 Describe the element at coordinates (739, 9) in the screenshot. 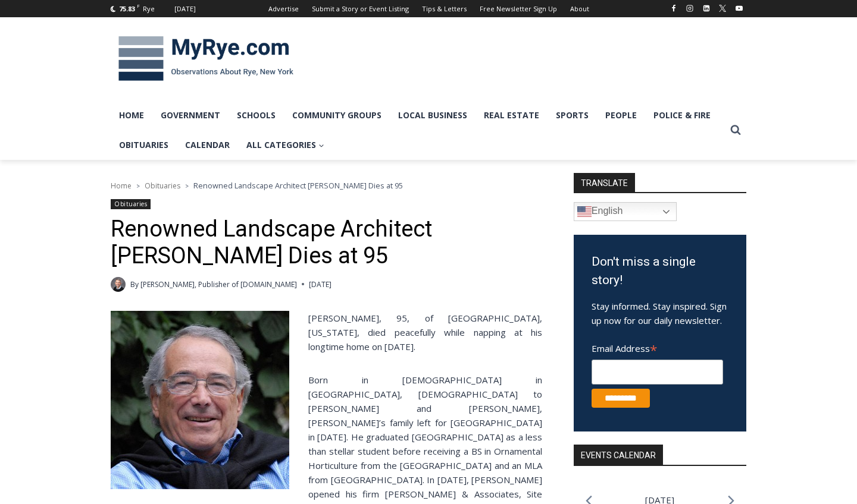

I see `a: YouTube` at that location.